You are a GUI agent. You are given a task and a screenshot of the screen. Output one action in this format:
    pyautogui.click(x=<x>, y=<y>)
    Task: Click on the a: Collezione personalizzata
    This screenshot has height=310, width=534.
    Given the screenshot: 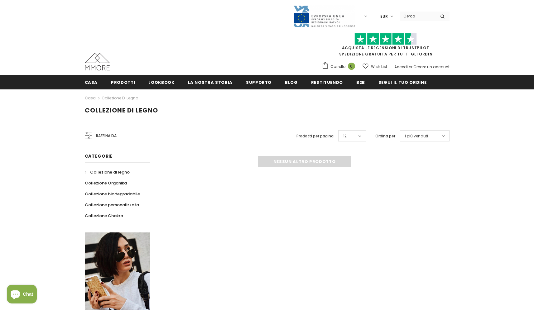 What is the action you would take?
    pyautogui.click(x=112, y=205)
    